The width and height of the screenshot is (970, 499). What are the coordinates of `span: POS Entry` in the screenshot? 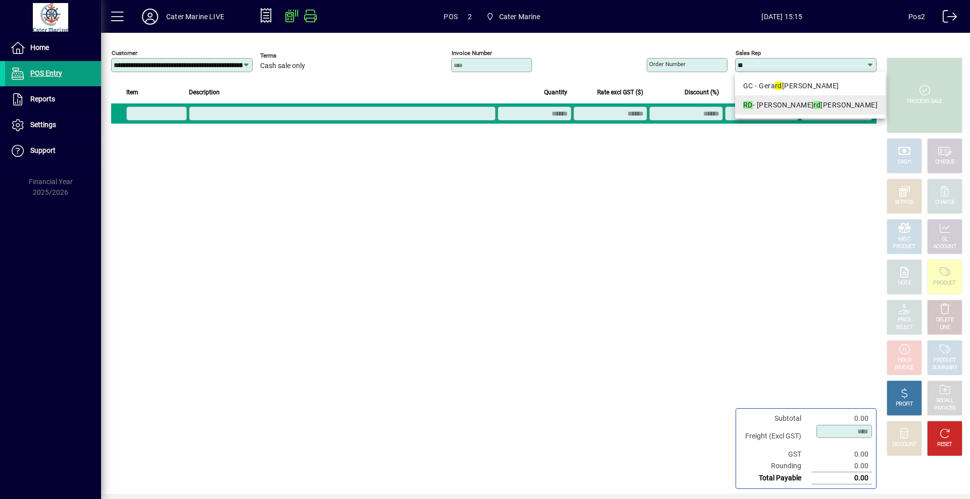 It's located at (46, 73).